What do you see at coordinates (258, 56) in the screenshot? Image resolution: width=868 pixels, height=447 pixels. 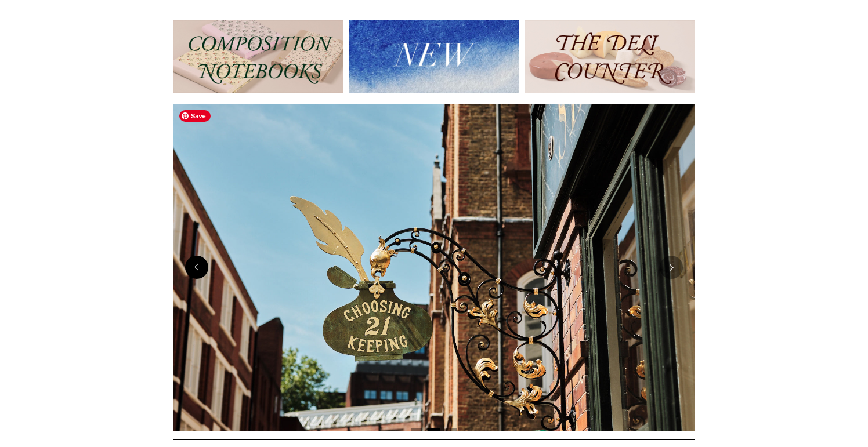 I see `img: 202302 Composition ledgers.jpg__PID:69722ee6-fa44-49dd-a067-31375e5d54ec` at bounding box center [258, 56].